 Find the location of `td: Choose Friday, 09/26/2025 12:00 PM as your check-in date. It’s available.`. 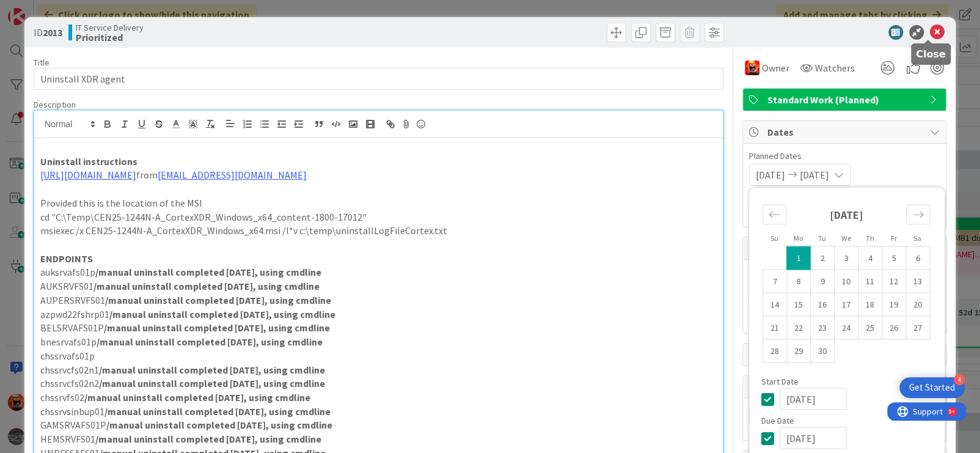

td: Choose Friday, 09/26/2025 12:00 PM as your check-in date. It’s available. is located at coordinates (894, 327).